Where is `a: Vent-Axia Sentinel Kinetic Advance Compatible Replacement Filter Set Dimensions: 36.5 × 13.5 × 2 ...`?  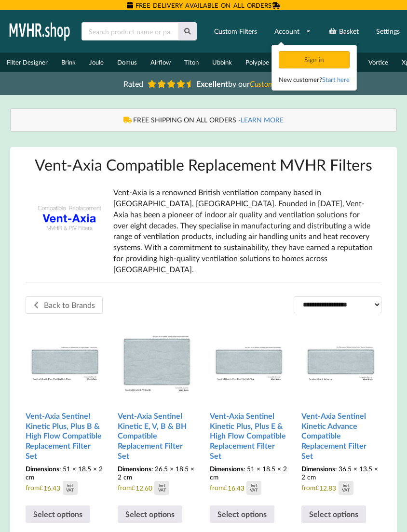 a: Vent-Axia Sentinel Kinetic Advance Compatible Replacement Filter Set Dimensions: 36.5 × 13.5 × 2 ... is located at coordinates (341, 408).